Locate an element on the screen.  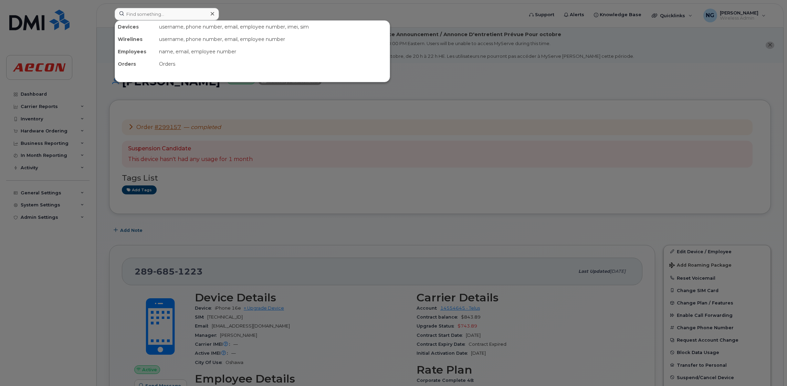
div: Wirelines is located at coordinates (136, 39).